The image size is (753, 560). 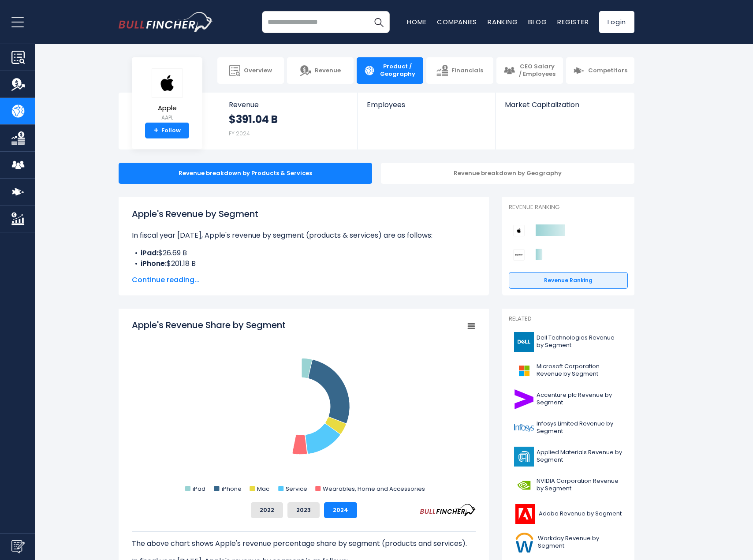 I want to click on a: +Follow, so click(x=167, y=130).